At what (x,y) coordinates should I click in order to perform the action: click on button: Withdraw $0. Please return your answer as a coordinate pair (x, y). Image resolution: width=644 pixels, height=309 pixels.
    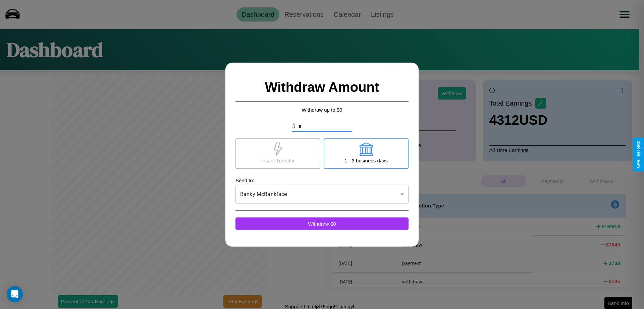
    Looking at the image, I should click on (322, 223).